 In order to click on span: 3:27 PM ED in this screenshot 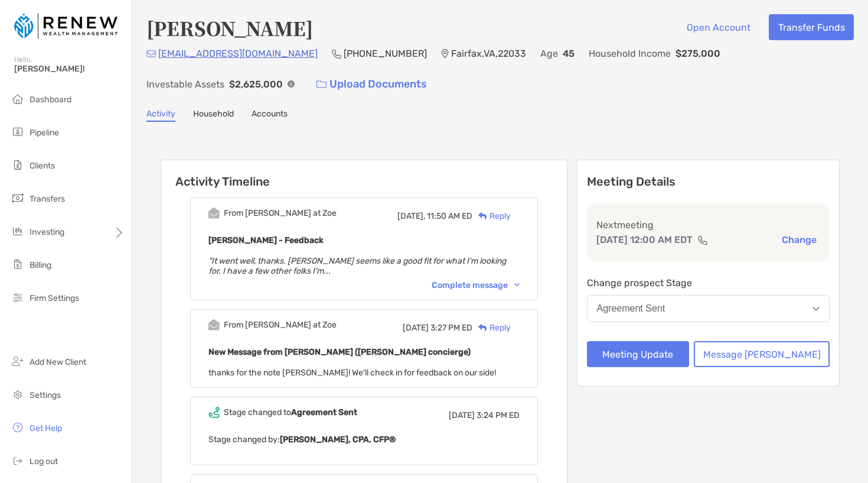, I will do `click(451, 327)`.